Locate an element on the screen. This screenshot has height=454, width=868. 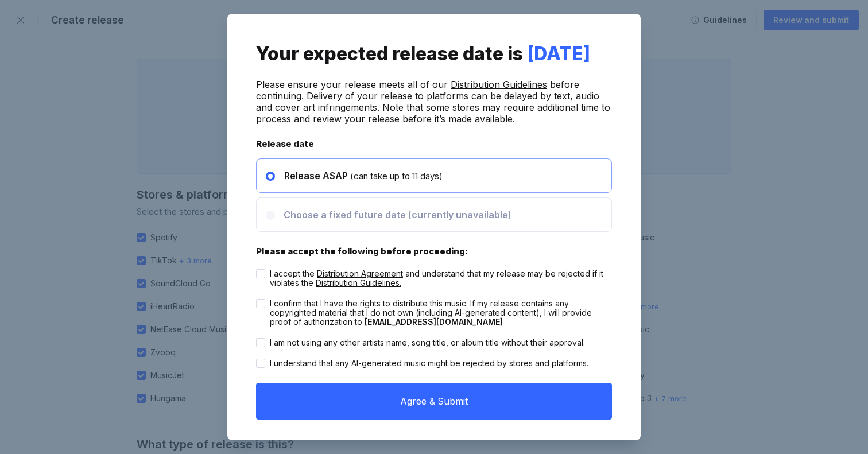
div: I understand that any AI-generated music might be rejected by stores and platforms. is located at coordinates (429, 363).